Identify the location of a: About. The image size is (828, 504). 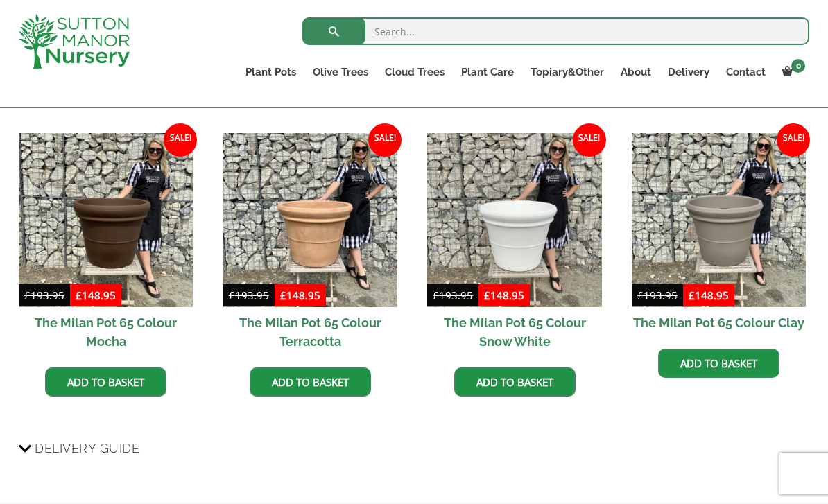
(636, 72).